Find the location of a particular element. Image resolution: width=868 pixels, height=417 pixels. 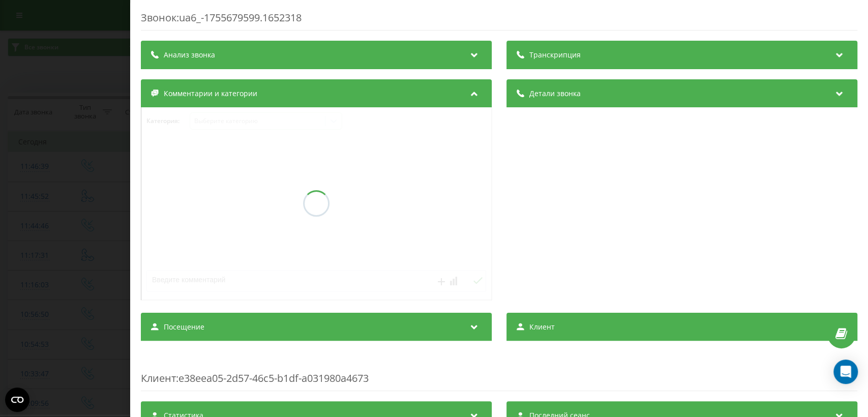

span: Посещение is located at coordinates (184, 327).